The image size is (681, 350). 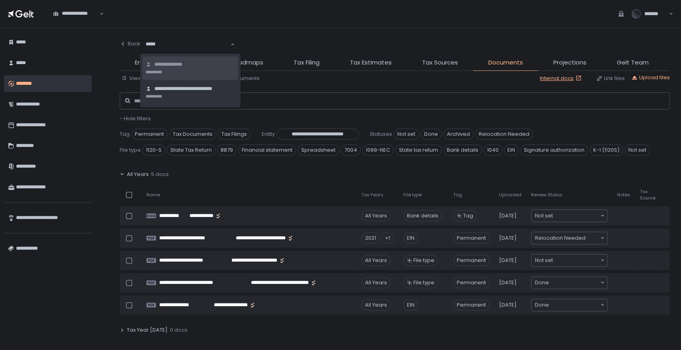 I want to click on span: K-1 (1120S), so click(x=606, y=150).